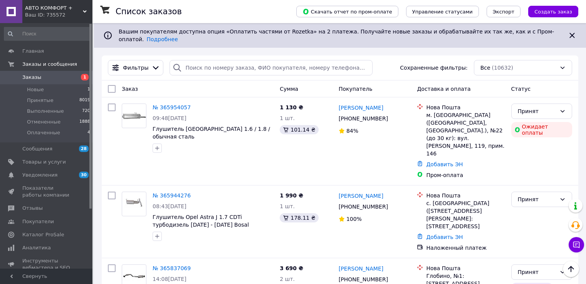 This screenshot has height=284, width=586. Describe the element at coordinates (47, 265) in the screenshot. I see `span: Инструменты вебмастера и SEO` at that location.